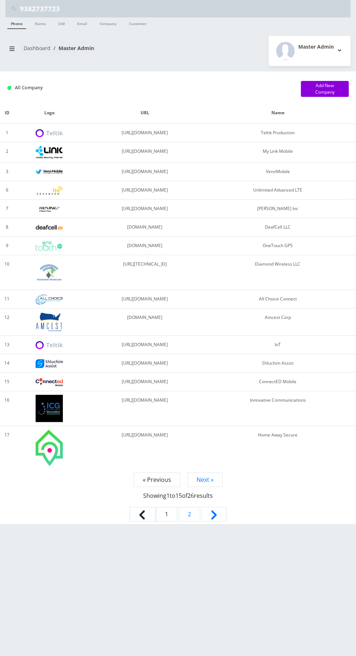 The height and width of the screenshot is (656, 356). Describe the element at coordinates (325, 89) in the screenshot. I see `a: Add New Company` at that location.